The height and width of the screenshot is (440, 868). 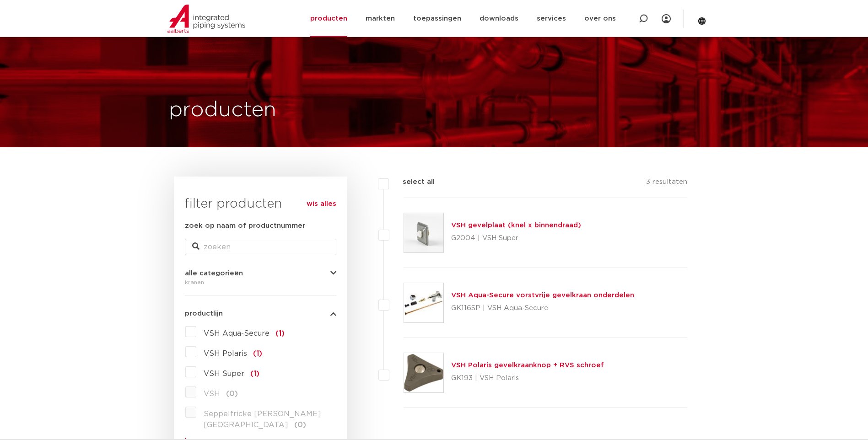 I want to click on a: VSH gevelplaat (knel x binnendraad), so click(x=516, y=225).